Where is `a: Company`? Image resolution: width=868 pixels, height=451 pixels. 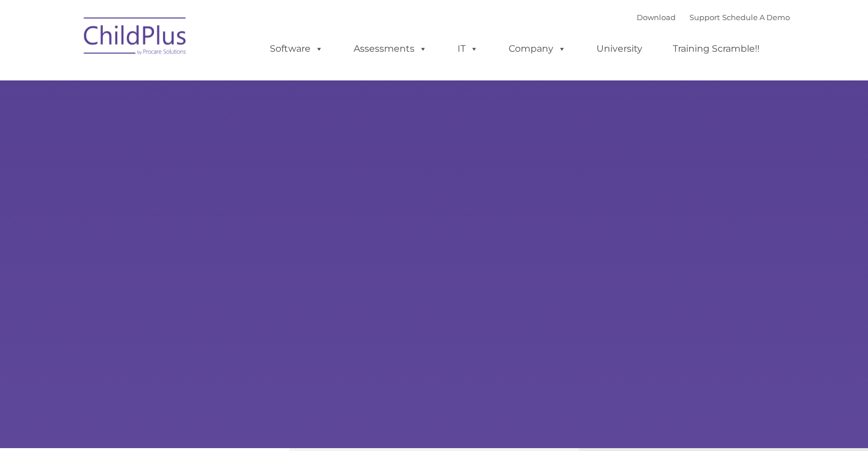
a: Company is located at coordinates (537, 49).